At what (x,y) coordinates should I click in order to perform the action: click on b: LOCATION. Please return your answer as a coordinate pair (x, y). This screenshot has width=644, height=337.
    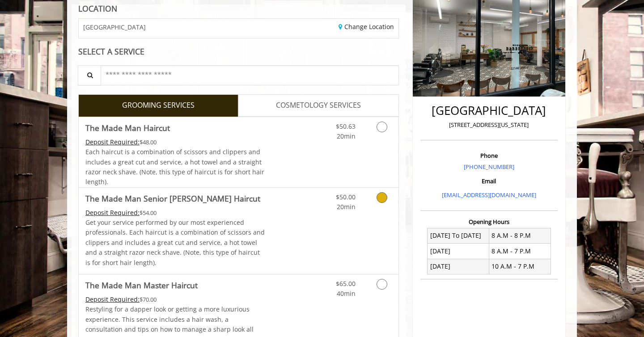
    Looking at the image, I should click on (97, 9).